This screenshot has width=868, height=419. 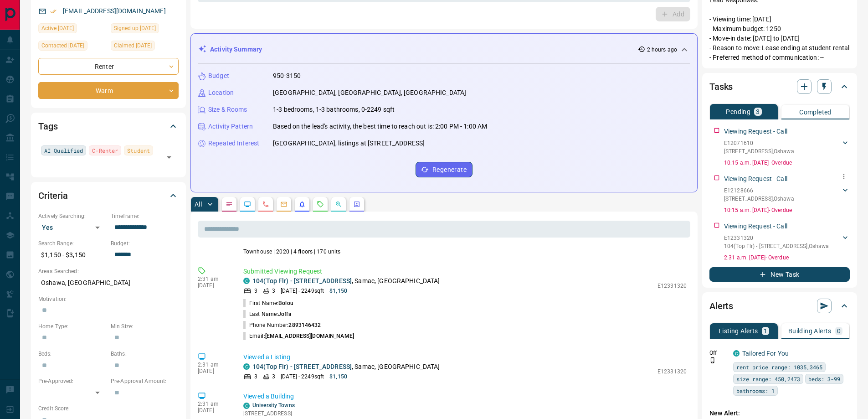 What do you see at coordinates (108, 299) in the screenshot?
I see `p: Motivation:` at bounding box center [108, 299].